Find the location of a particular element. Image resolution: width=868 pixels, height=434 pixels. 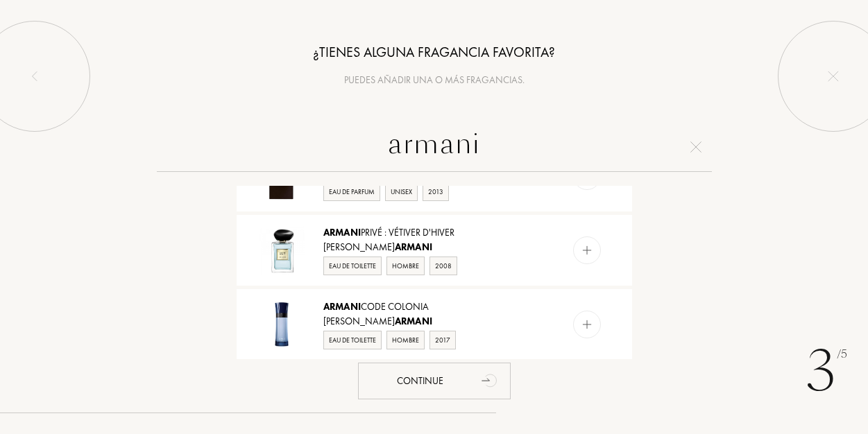

div: Privé : Vétiver d'Hiver is located at coordinates (433, 232).